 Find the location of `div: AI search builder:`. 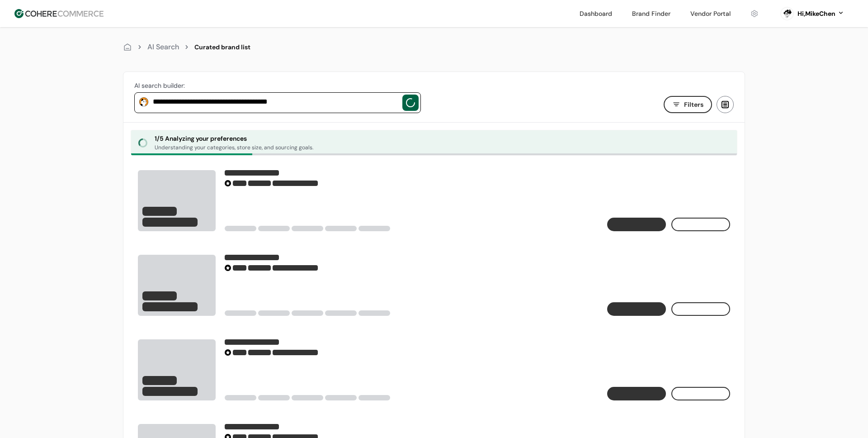

div: AI search builder: is located at coordinates (277, 86).